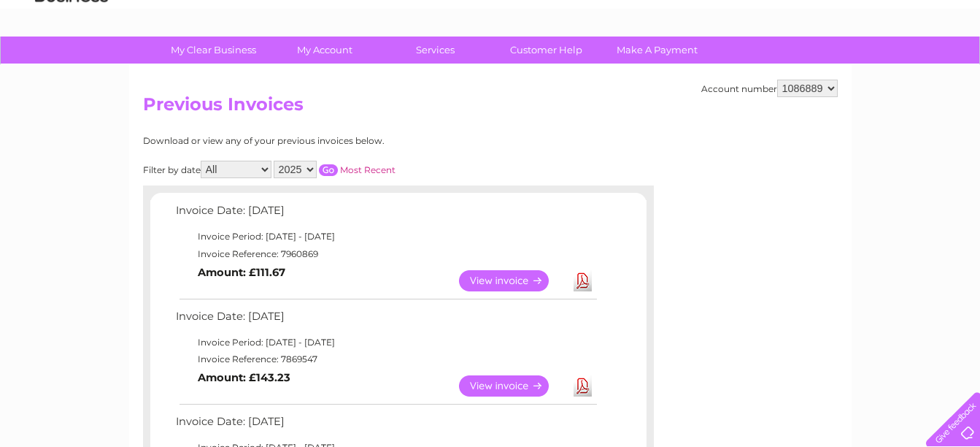 The image size is (980, 447). Describe the element at coordinates (755, 16) in the screenshot. I see `a: 0333 014 3131` at that location.